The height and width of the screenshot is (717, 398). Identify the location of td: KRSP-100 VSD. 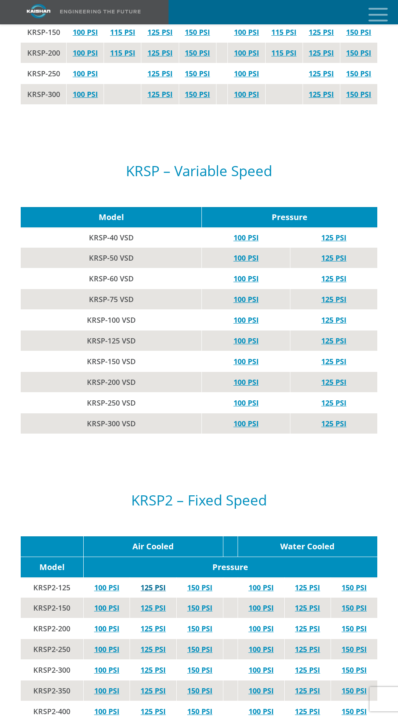
(111, 320).